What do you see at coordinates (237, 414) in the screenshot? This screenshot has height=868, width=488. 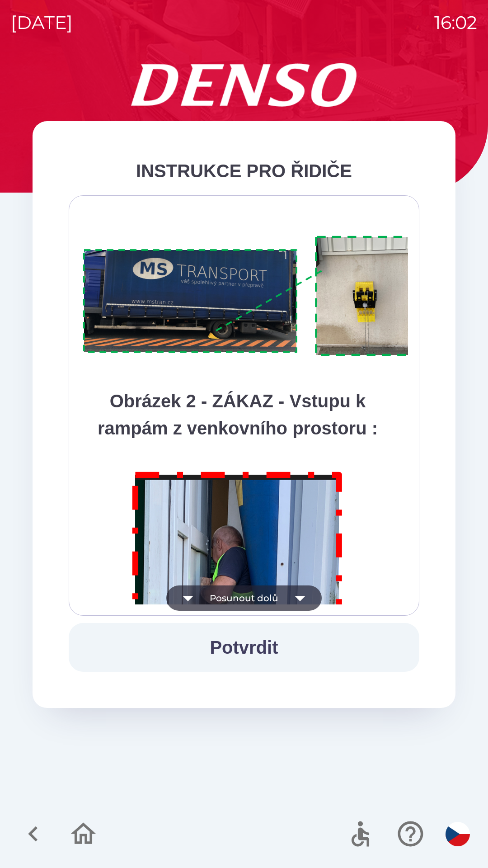 I see `strong: Obrázek 2 - ZÁKAZ - Vstupu k rampám z venkovního prostoru :` at bounding box center [237, 414].